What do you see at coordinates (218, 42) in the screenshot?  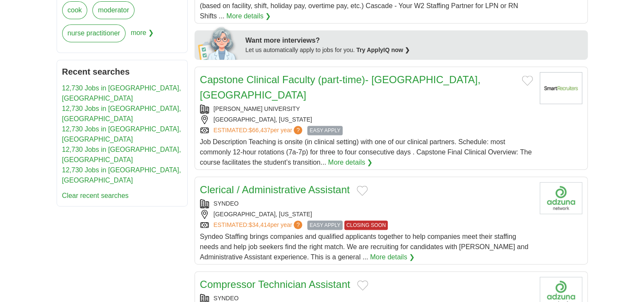 I see `img: apply-iq-scientist.png` at bounding box center [218, 42].